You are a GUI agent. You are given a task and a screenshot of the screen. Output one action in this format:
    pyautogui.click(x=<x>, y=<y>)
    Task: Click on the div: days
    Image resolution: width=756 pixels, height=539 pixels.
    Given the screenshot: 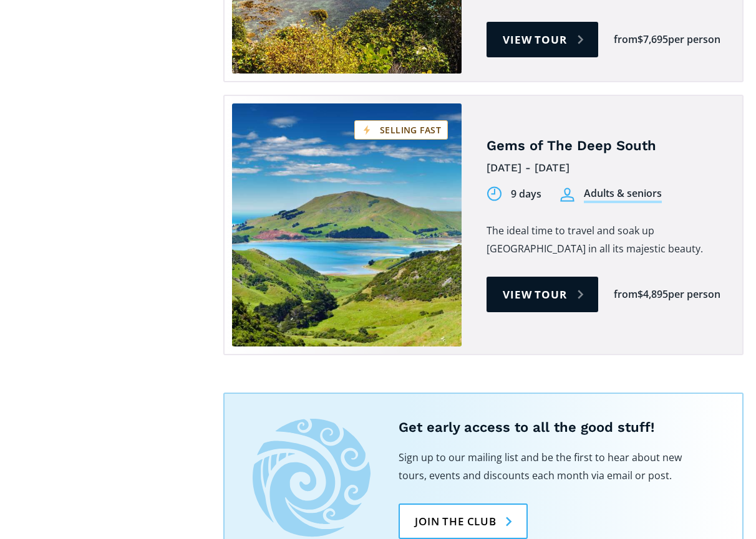 What is the action you would take?
    pyautogui.click(x=530, y=194)
    